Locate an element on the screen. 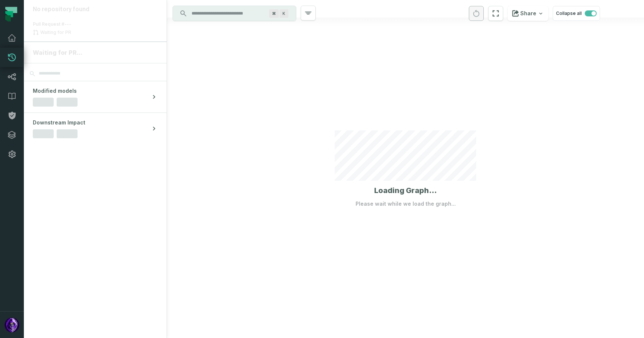 This screenshot has width=644, height=338. span: Pull Request #--- is located at coordinates (52, 24).